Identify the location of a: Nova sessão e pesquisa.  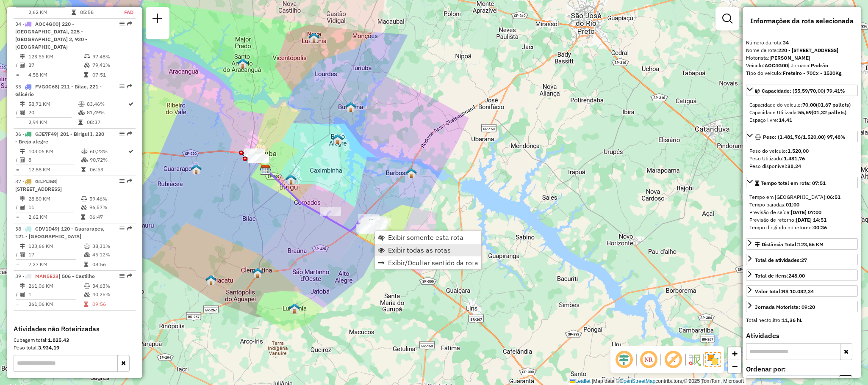
(157, 20).